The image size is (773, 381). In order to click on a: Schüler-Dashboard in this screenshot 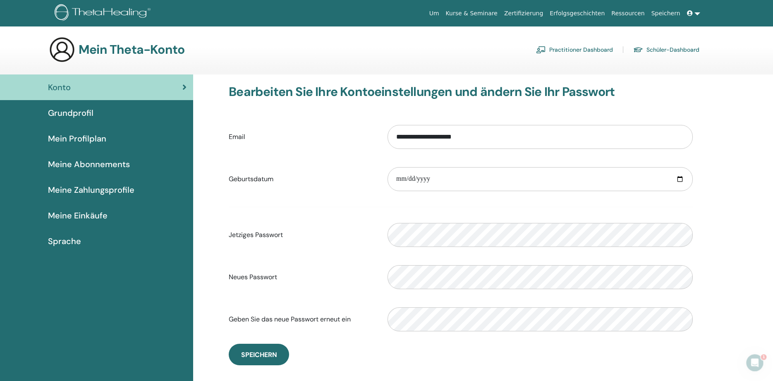, I will do `click(666, 50)`.